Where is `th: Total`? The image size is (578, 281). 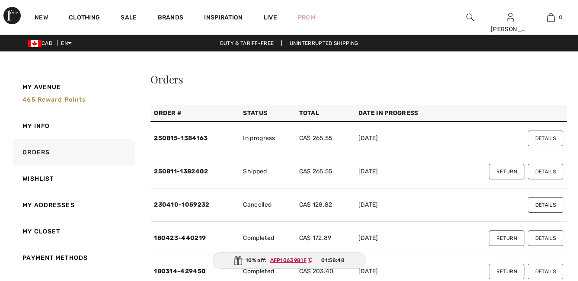
th: Total is located at coordinates (325, 113).